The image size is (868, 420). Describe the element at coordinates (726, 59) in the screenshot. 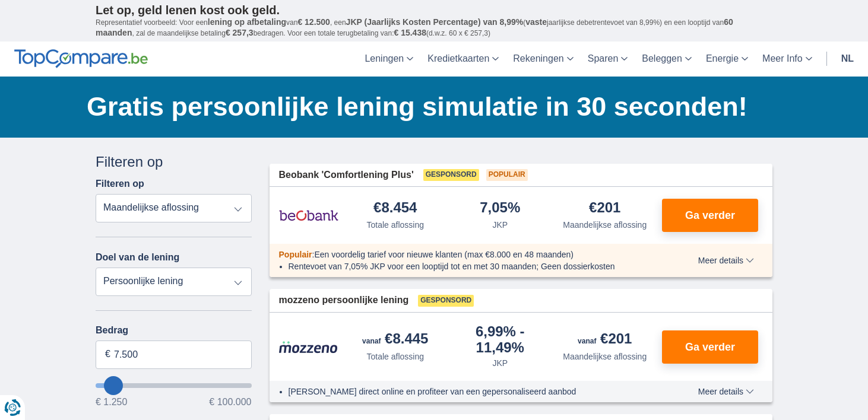

I see `a: Energie` at that location.